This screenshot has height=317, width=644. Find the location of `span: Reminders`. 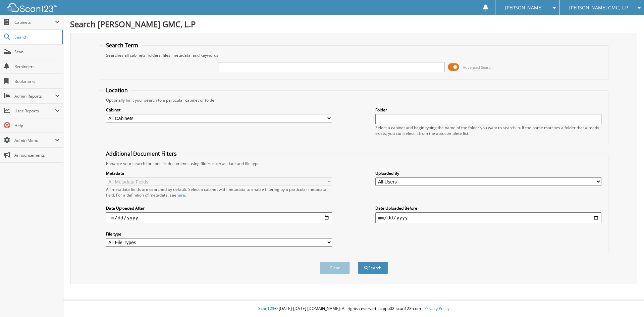

span: Reminders is located at coordinates (37, 67).